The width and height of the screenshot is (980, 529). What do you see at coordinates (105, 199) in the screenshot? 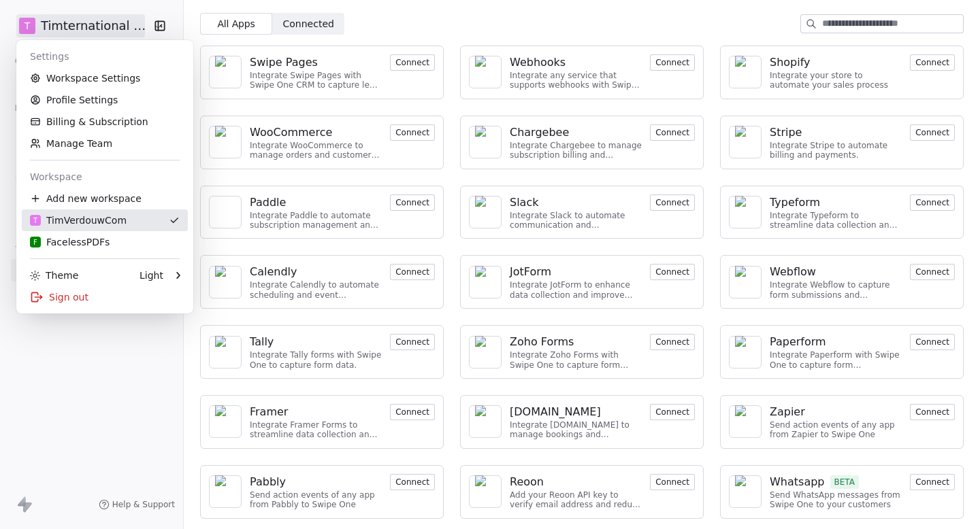
I see `div: Add new workspace` at bounding box center [105, 199].